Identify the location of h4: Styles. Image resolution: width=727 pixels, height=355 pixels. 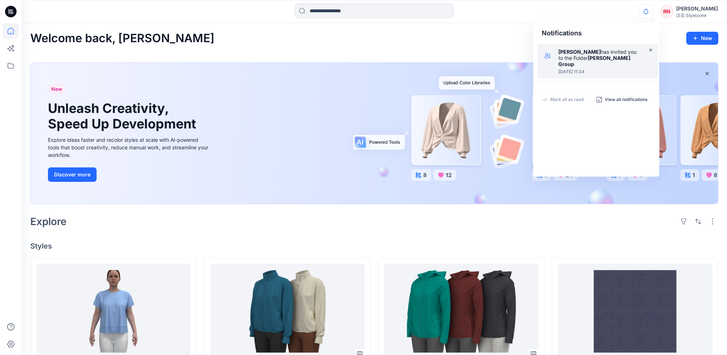
(374, 246).